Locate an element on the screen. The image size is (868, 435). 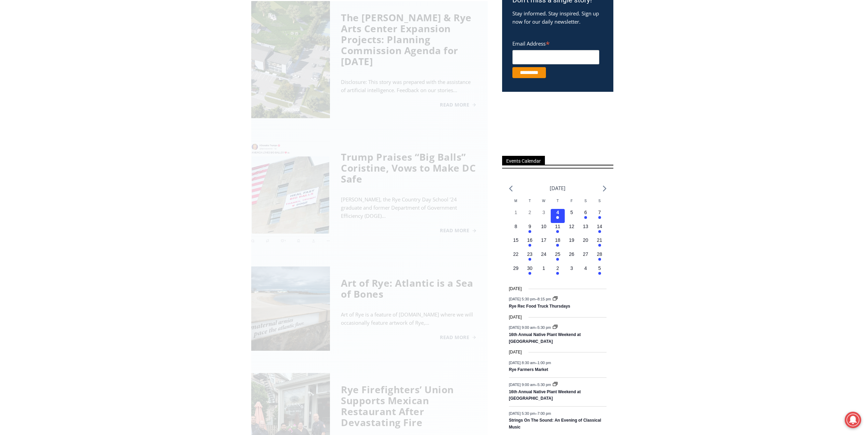
button: 14 Has events is located at coordinates (600, 230).